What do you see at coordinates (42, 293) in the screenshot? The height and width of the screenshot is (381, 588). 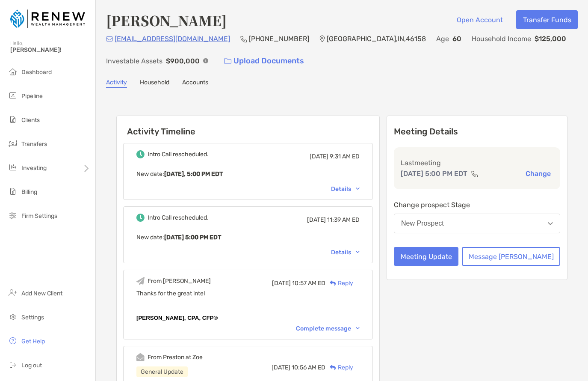 I see `span: Add New Client` at bounding box center [42, 293].